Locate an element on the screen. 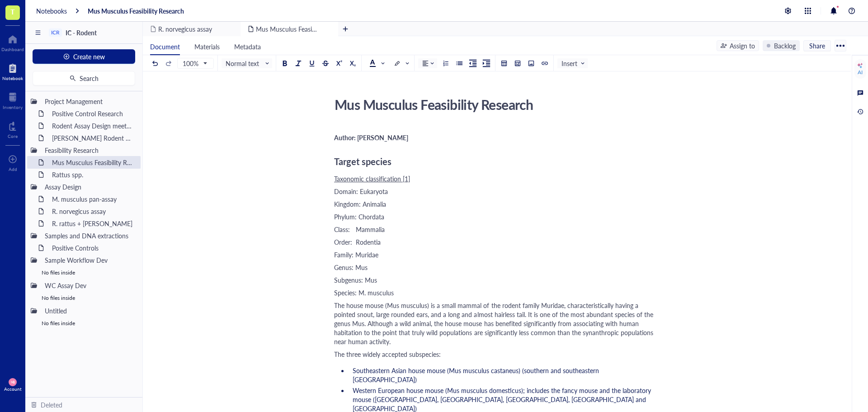 The image size is (868, 412). div: Assign to is located at coordinates (742, 45).